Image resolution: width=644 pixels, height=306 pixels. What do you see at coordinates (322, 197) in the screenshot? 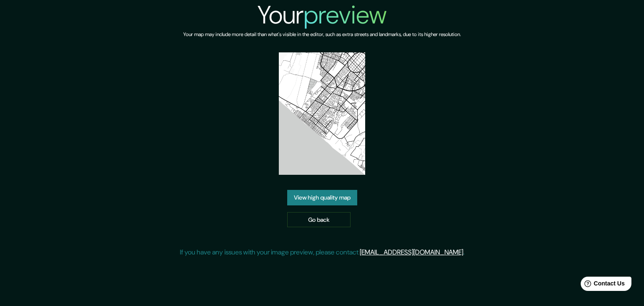
I see `a: View high quality map` at bounding box center [322, 197].